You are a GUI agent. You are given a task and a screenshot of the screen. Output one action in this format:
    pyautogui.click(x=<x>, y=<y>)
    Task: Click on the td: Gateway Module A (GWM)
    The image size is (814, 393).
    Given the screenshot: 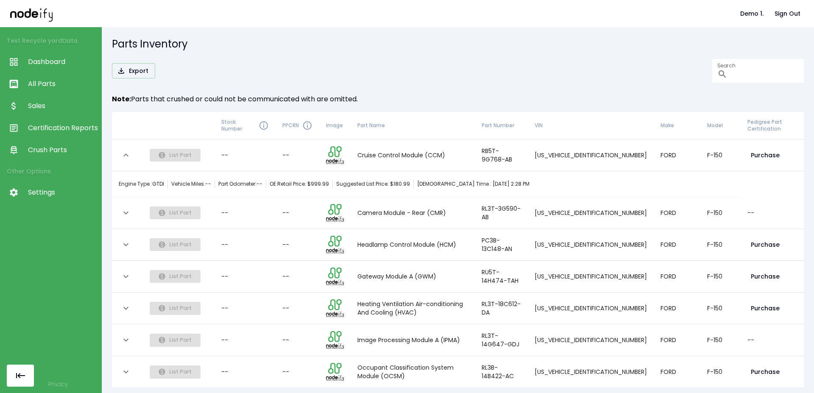 What is the action you would take?
    pyautogui.click(x=413, y=277)
    